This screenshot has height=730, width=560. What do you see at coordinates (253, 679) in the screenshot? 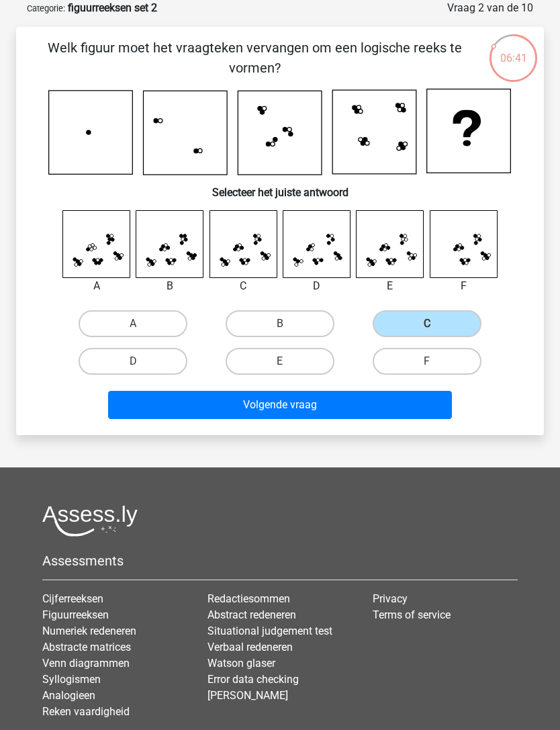
I see `a: Error data checking` at bounding box center [253, 679].